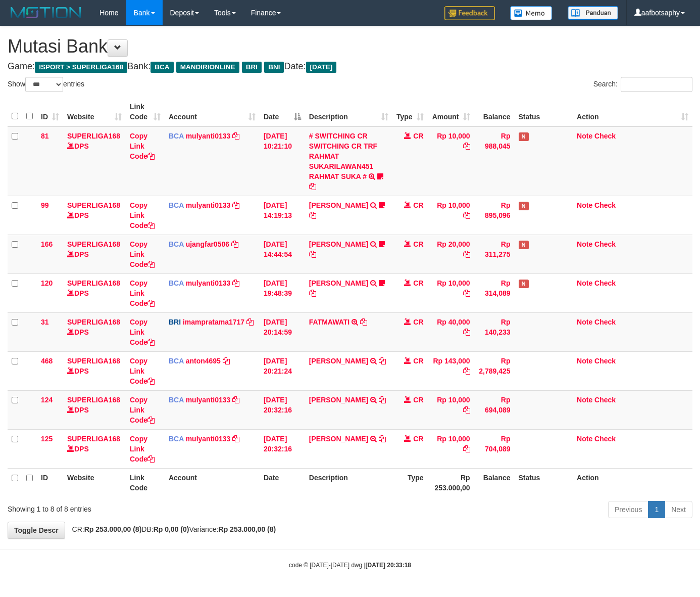 Image resolution: width=700 pixels, height=597 pixels. Describe the element at coordinates (50, 112) in the screenshot. I see `th: ID: activate to sort column ascending` at that location.